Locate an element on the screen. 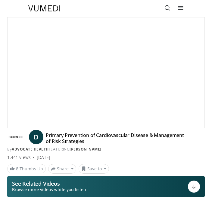 The width and height of the screenshot is (212, 198). p: See Related Videos is located at coordinates (49, 184).